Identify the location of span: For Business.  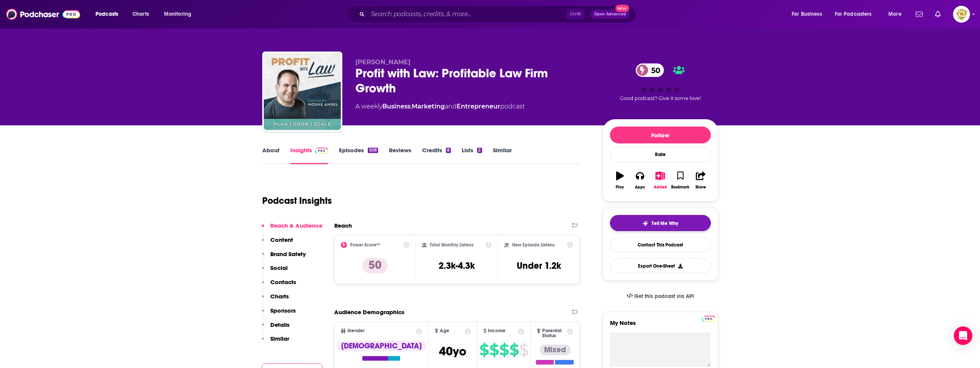
(807, 15).